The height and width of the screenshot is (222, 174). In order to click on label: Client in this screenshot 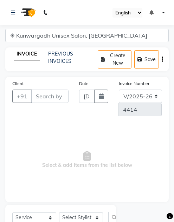, I will do `click(18, 84)`.